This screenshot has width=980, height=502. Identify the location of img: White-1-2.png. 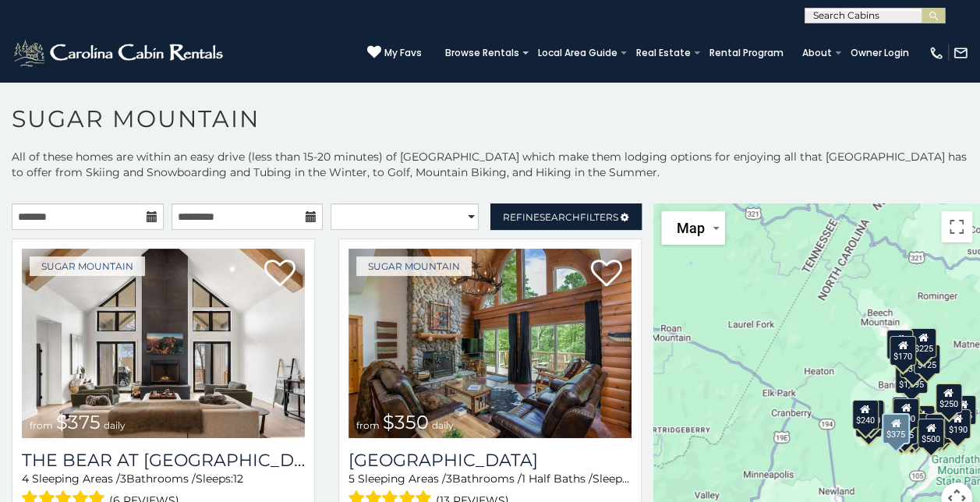
(119, 53).